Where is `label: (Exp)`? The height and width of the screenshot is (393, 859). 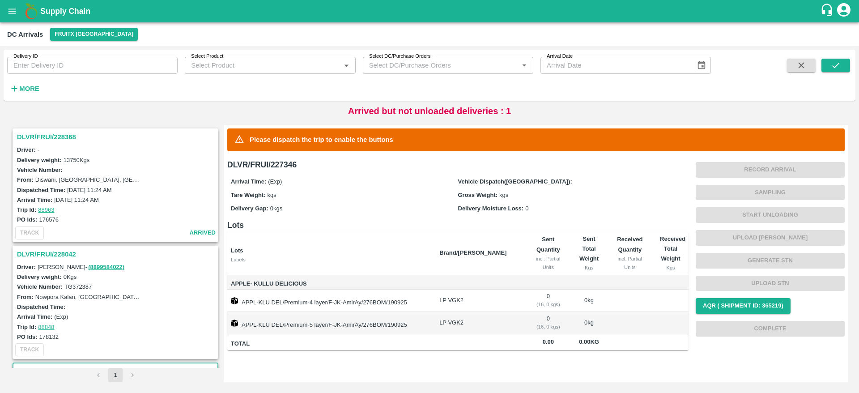 label: (Exp) is located at coordinates (61, 316).